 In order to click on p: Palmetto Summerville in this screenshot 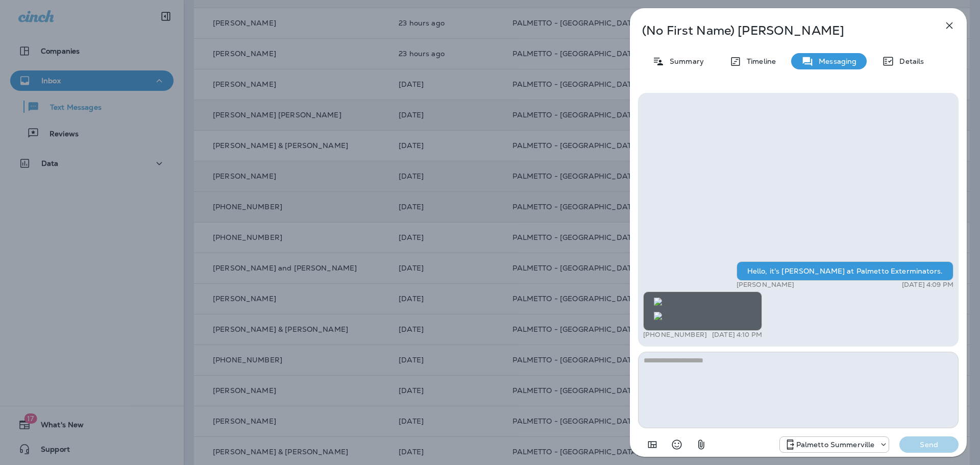, I will do `click(836, 445)`.